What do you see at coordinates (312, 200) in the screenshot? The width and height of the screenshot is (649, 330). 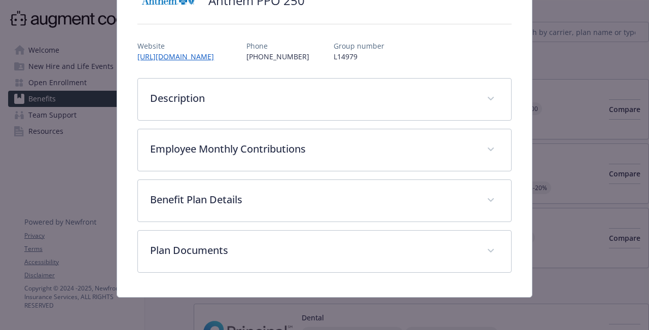 I see `p: Benefit Plan Details` at bounding box center [312, 200].